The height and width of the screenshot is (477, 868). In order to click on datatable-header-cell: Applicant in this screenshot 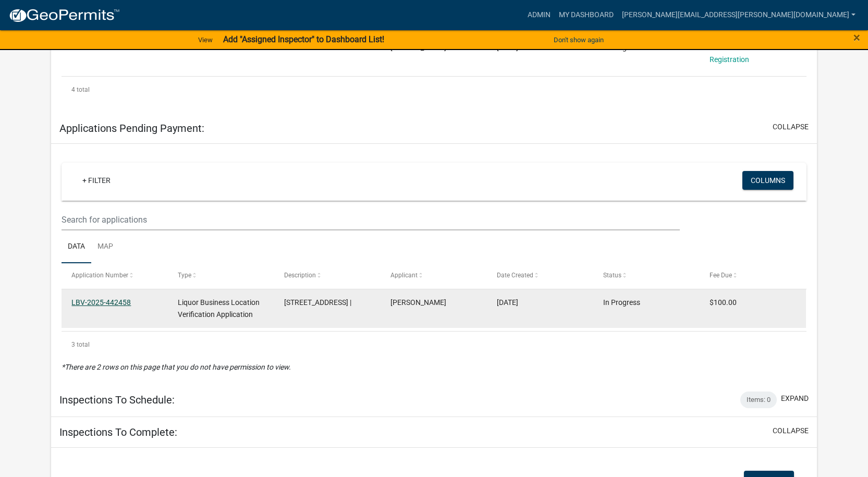, I will do `click(434, 276)`.